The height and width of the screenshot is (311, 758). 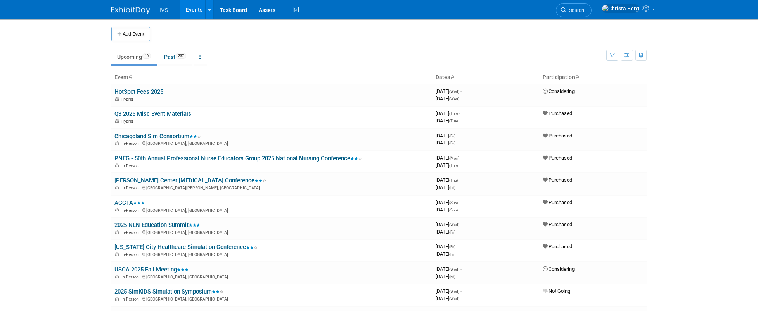 I want to click on a: 2025 SimKIDS Simulation Symposium, so click(x=169, y=292).